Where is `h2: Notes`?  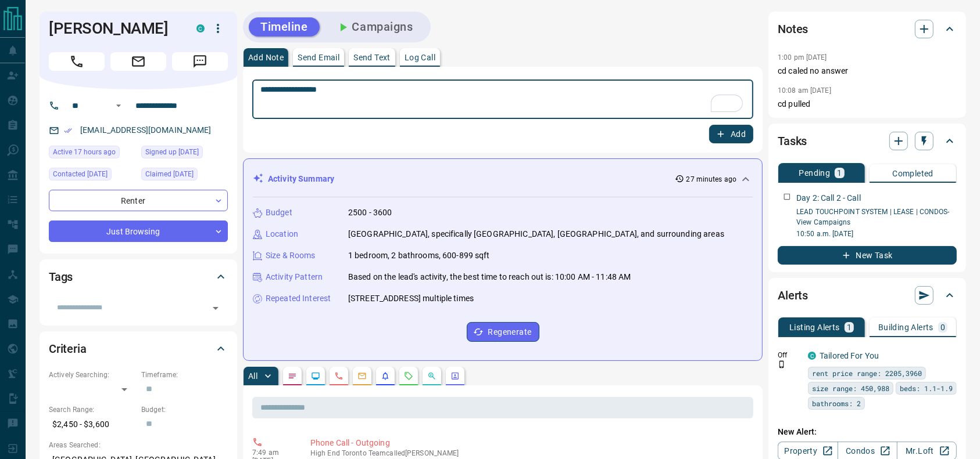 h2: Notes is located at coordinates (793, 29).